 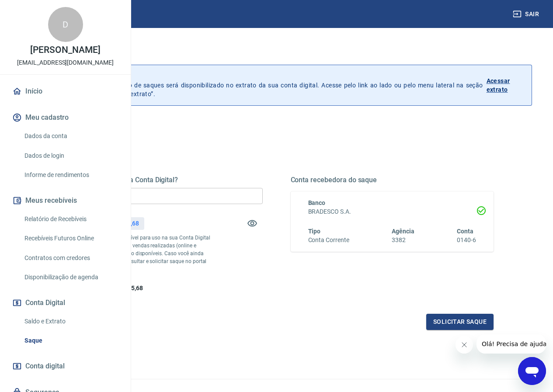 I want to click on span: Conta digital, so click(x=45, y=366).